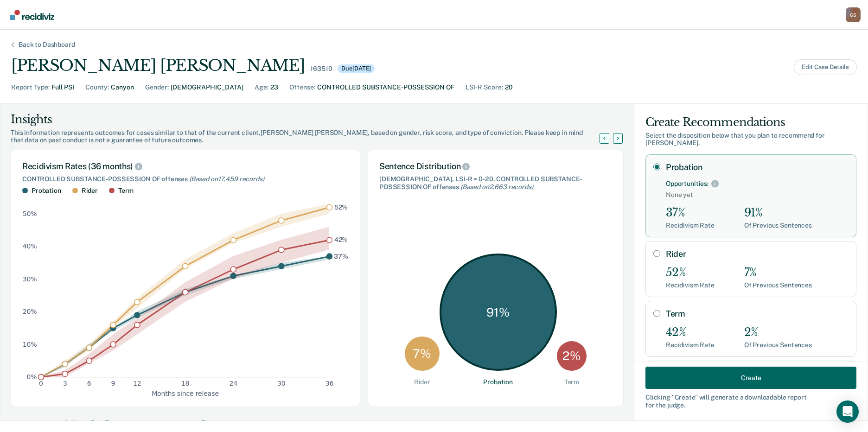  I want to click on text: 30, so click(281, 384).